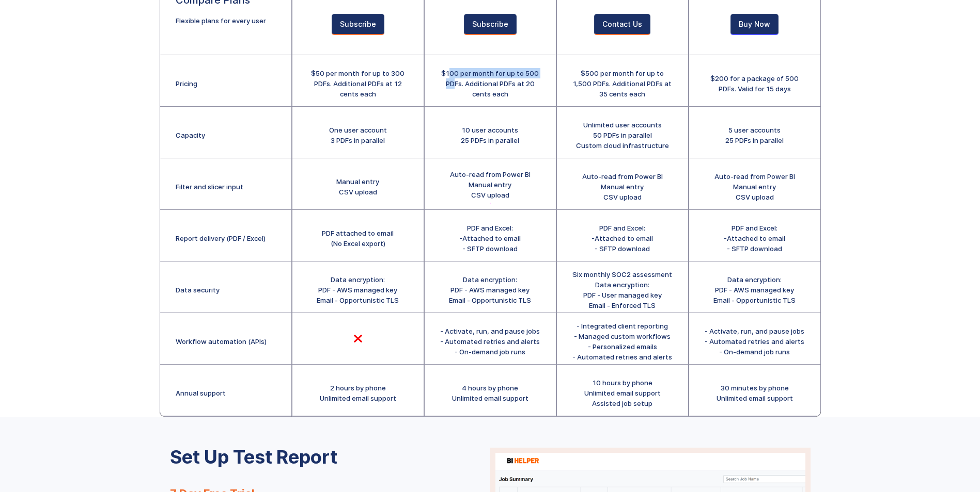 This screenshot has height=492, width=980. I want to click on div: 10 user accounts 25 PDFs in parallel, so click(490, 135).